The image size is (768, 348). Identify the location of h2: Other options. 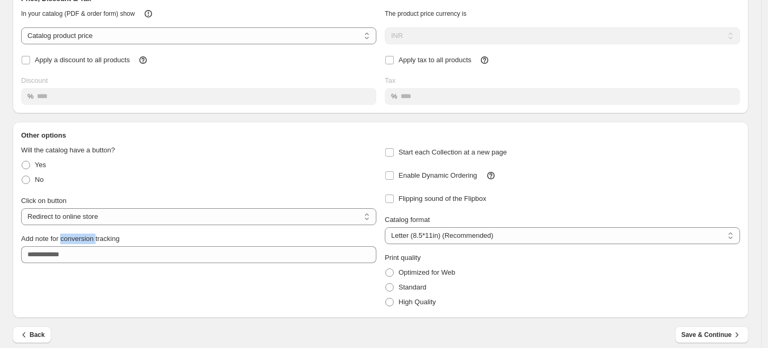
(380, 136).